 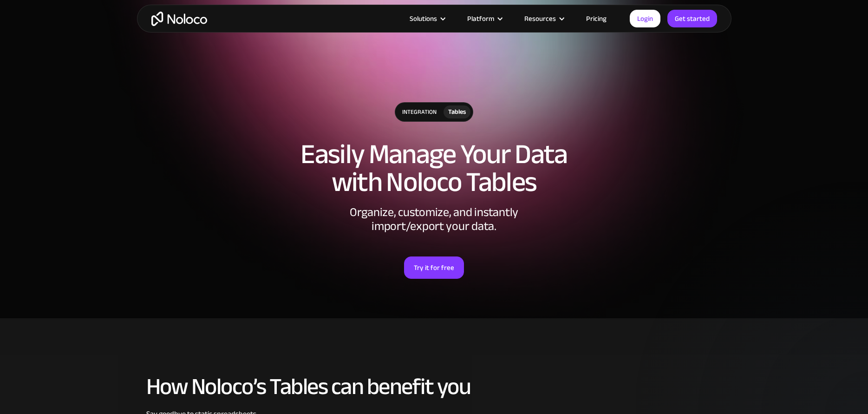 What do you see at coordinates (596, 19) in the screenshot?
I see `a: Pricing` at bounding box center [596, 19].